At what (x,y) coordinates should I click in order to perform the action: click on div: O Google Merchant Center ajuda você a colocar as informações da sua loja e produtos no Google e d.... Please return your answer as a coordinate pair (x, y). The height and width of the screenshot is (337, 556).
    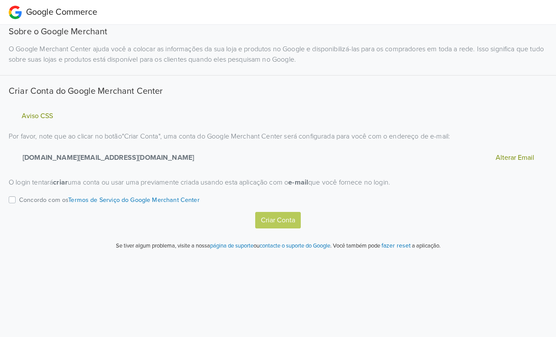
    Looking at the image, I should click on (278, 54).